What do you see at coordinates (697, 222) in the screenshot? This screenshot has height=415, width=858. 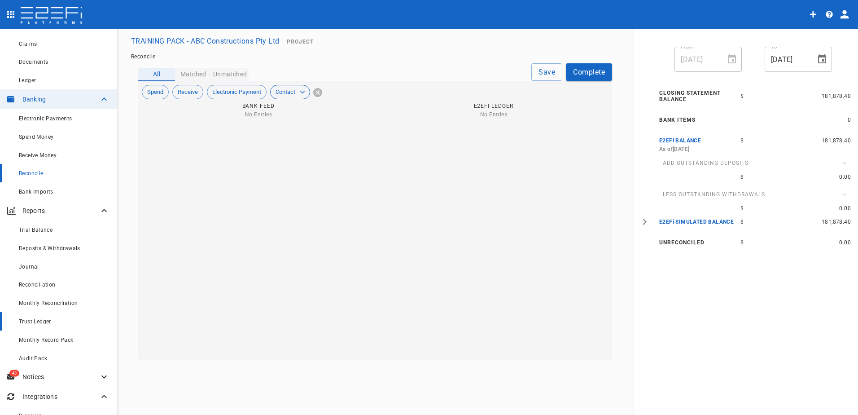 I see `span: E2EFi SIMULATED BALANCE` at bounding box center [697, 222].